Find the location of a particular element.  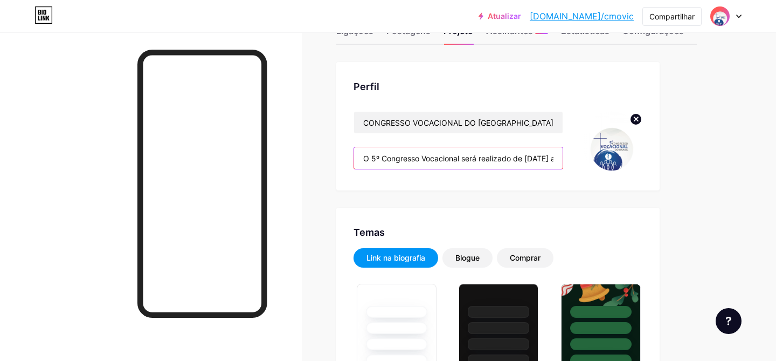

font: Perfil is located at coordinates (367, 86).